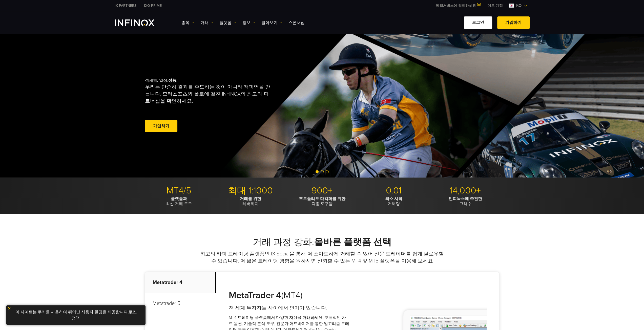  I want to click on strong: 플랫폼과, so click(179, 198).